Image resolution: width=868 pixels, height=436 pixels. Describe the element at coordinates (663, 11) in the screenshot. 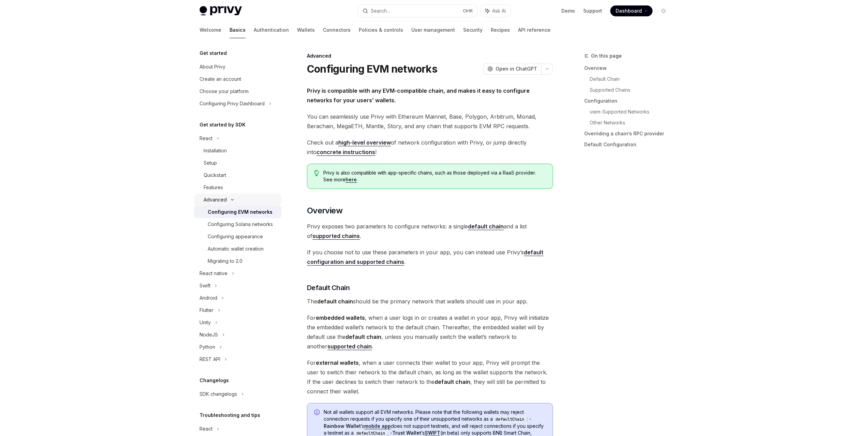

I see `button: Toggle dark mode` at that location.